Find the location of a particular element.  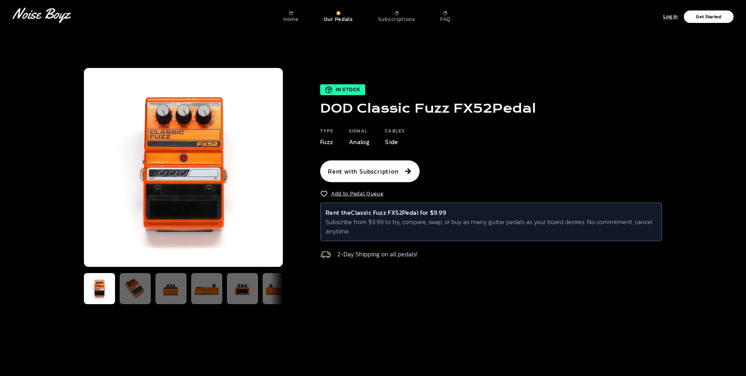

p: Analog is located at coordinates (359, 142).